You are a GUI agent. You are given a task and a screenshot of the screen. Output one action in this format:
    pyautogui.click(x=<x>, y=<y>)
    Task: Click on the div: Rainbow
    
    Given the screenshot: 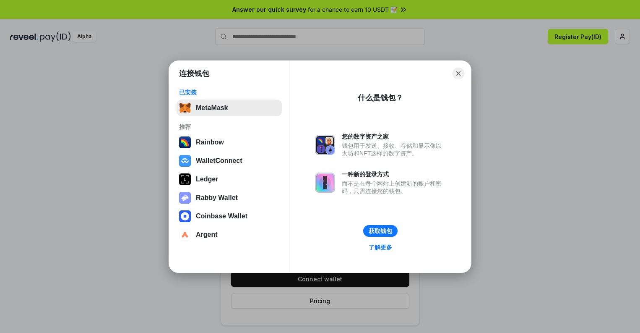 What is the action you would take?
    pyautogui.click(x=210, y=142)
    